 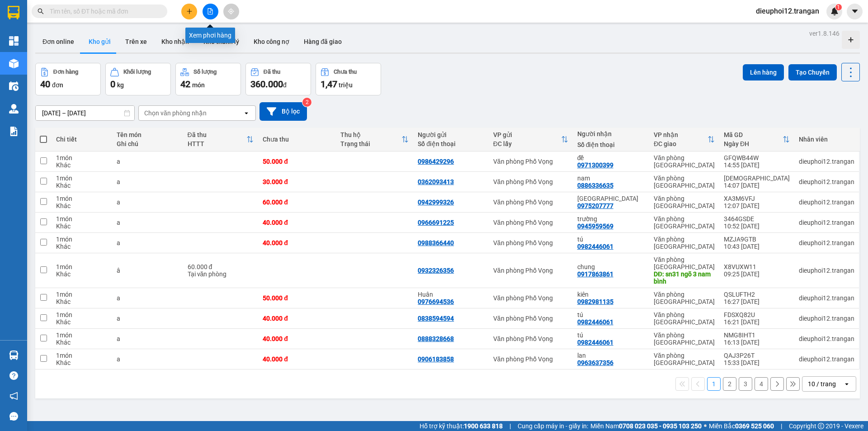 I want to click on div: Số lượng, so click(x=205, y=72).